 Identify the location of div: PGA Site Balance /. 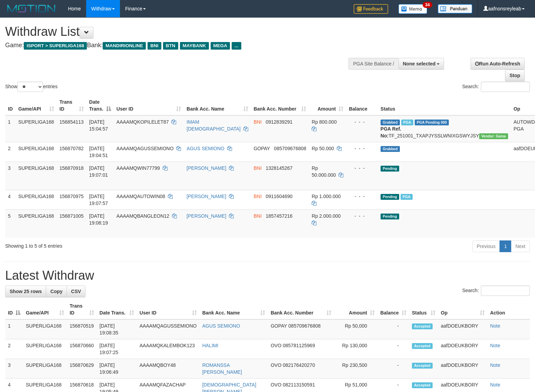
(374, 64).